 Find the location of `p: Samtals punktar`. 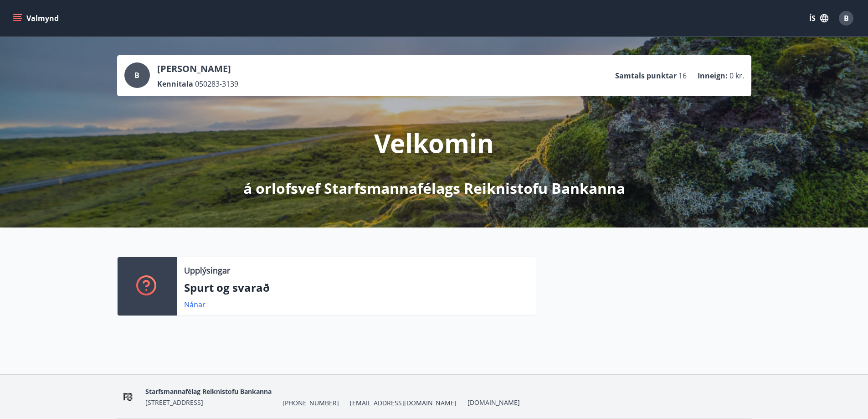

p: Samtals punktar is located at coordinates (645, 76).